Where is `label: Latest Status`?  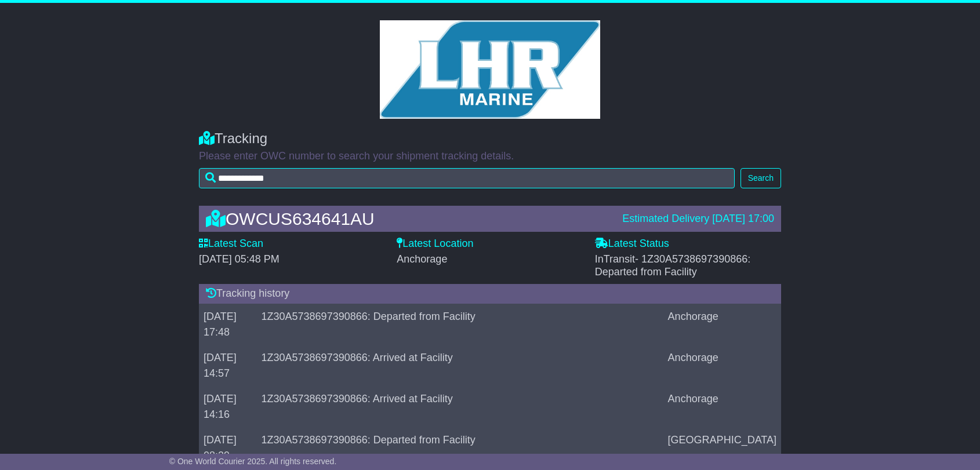 label: Latest Status is located at coordinates (632, 244).